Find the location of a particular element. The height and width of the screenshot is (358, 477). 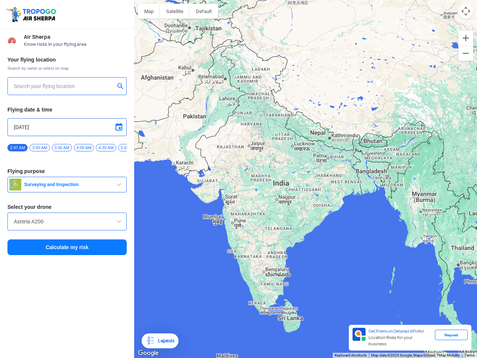

div: for Location Risks for your business. is located at coordinates (401, 338).